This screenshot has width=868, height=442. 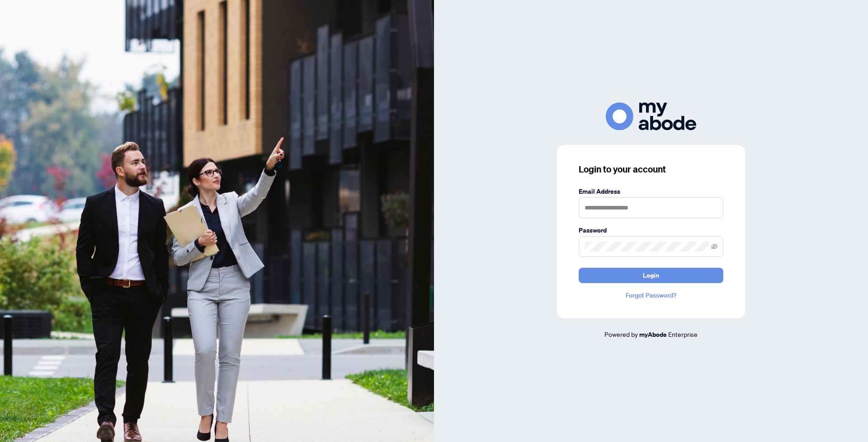 What do you see at coordinates (653, 335) in the screenshot?
I see `a: myAbode` at bounding box center [653, 335].